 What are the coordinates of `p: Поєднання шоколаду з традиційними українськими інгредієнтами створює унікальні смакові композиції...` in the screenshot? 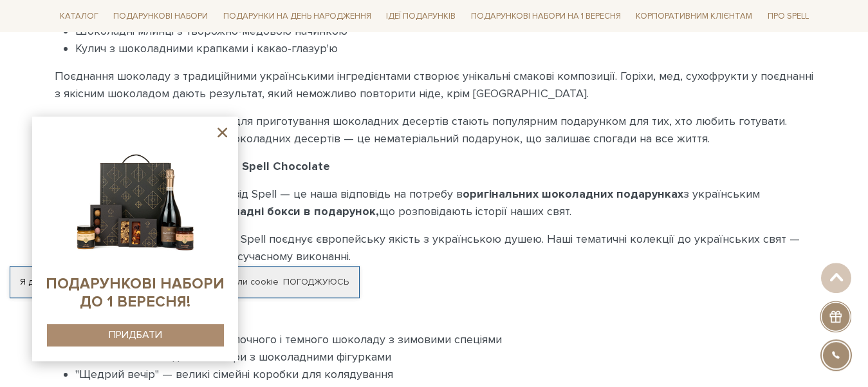 It's located at (435, 85).